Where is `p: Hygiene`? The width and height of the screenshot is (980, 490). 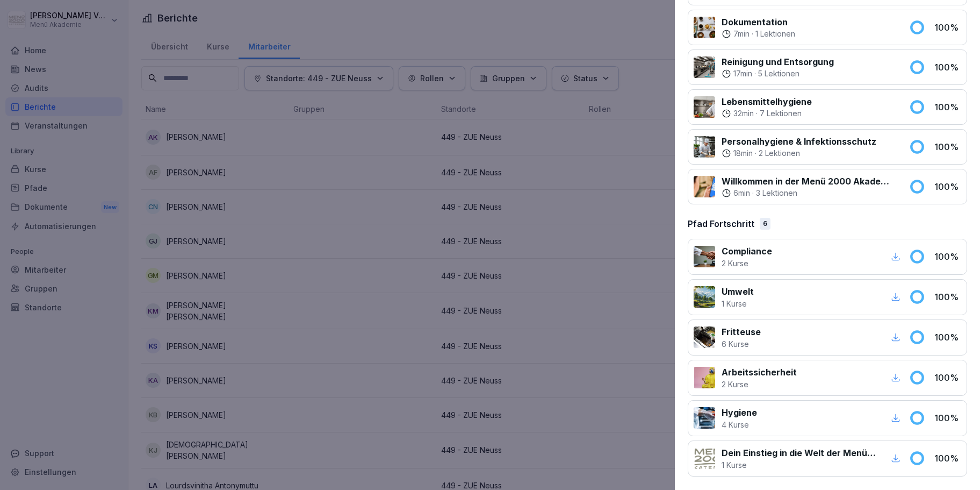
p: Hygiene is located at coordinates (740, 412).